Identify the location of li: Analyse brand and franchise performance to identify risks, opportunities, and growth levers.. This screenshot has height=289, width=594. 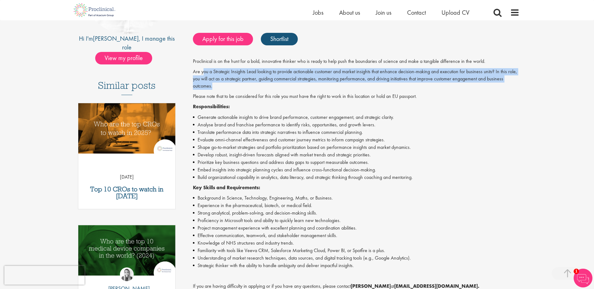
(356, 125).